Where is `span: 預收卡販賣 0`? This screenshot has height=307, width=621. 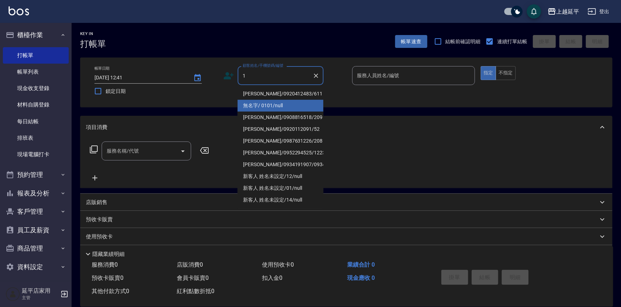 span: 預收卡販賣 0 is located at coordinates (107, 278).